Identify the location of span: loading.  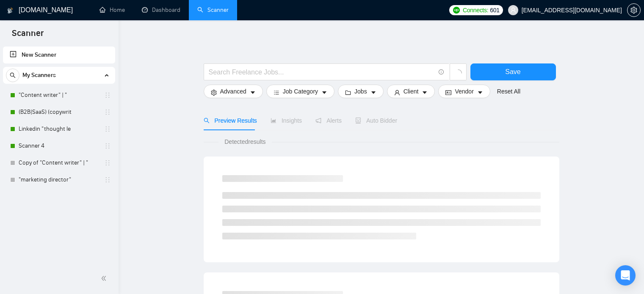
(459, 73).